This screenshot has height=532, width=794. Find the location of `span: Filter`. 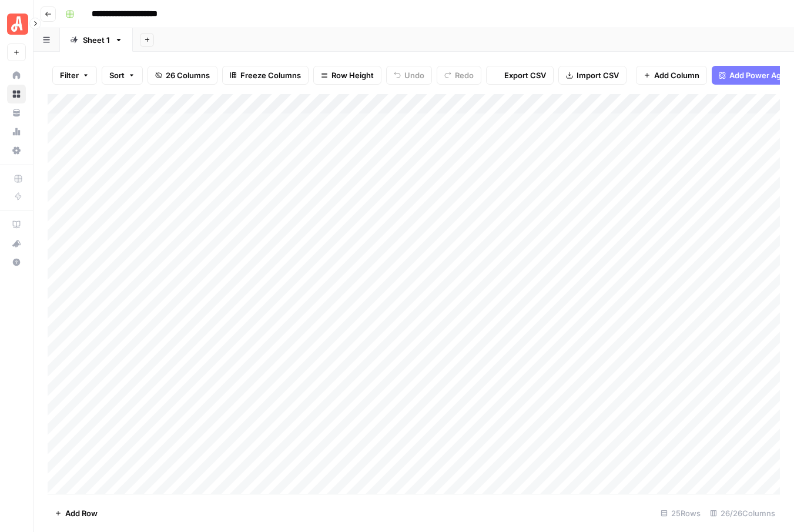

span: Filter is located at coordinates (69, 75).